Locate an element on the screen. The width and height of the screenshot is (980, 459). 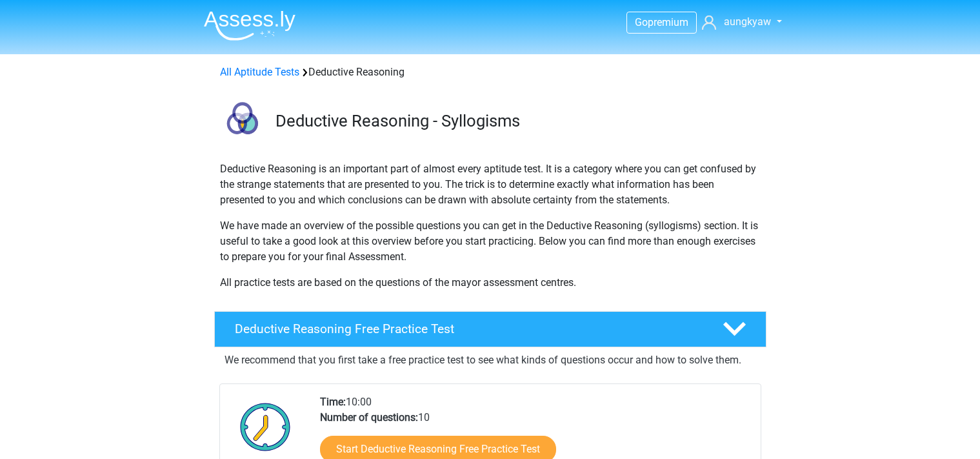
h3: Deductive Reasoning - Syllogisms is located at coordinates (515, 121).